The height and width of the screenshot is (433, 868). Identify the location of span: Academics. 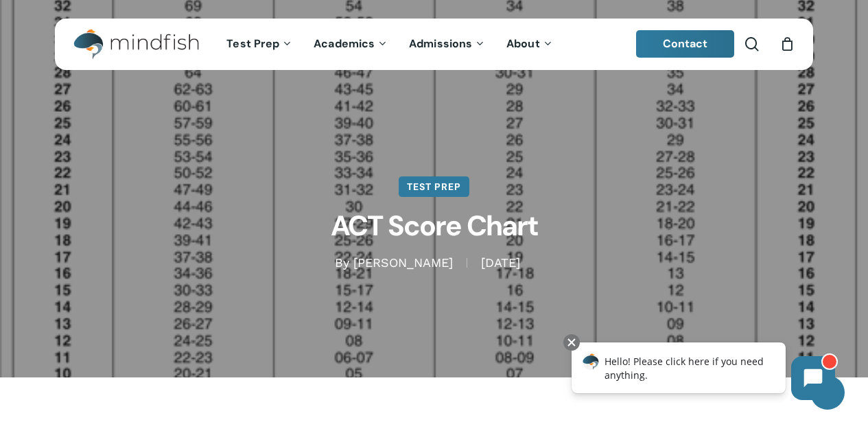
(344, 43).